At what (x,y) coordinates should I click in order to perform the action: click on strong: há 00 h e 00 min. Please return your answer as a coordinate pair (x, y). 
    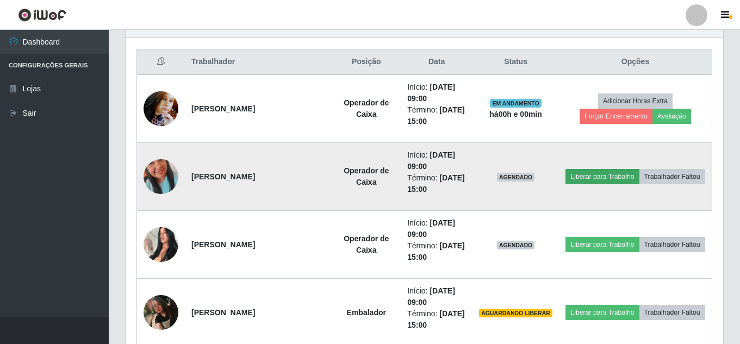
    Looking at the image, I should click on (515, 114).